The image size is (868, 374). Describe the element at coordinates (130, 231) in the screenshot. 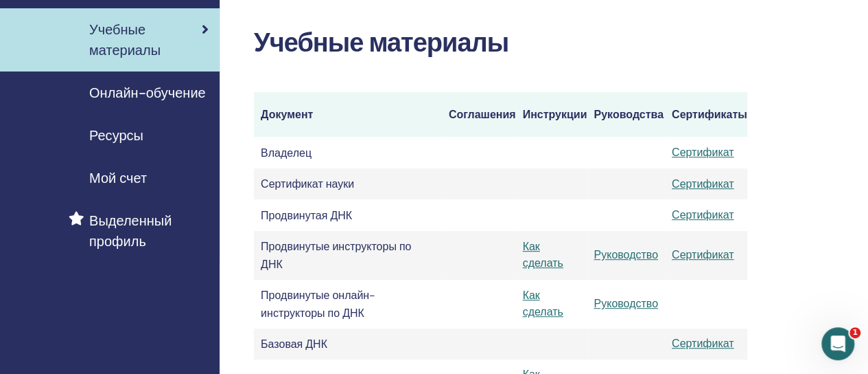

I see `font: Выделенный профиль` at that location.